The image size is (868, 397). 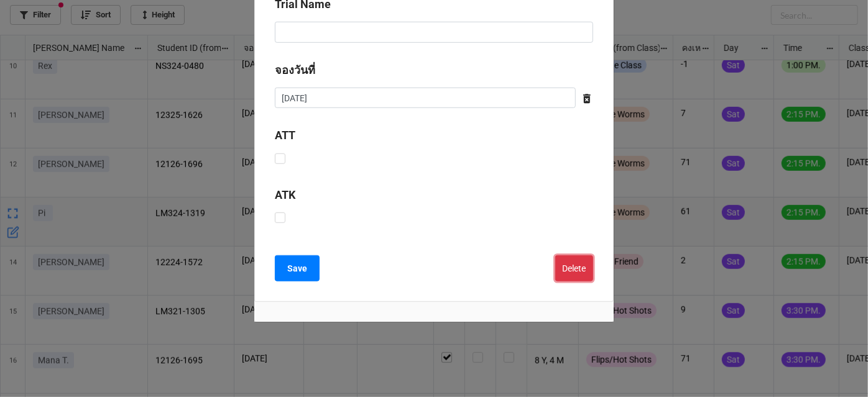 I want to click on label: จองวันที่, so click(x=295, y=70).